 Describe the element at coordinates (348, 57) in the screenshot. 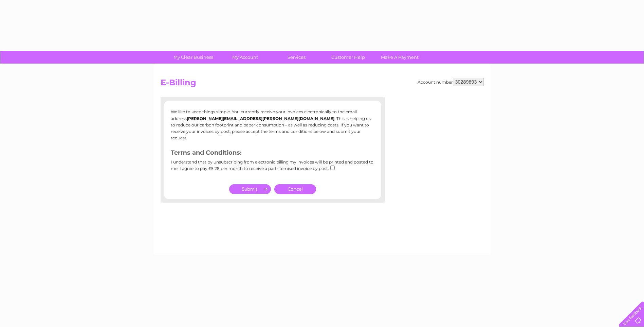

I see `a: Customer Help` at that location.